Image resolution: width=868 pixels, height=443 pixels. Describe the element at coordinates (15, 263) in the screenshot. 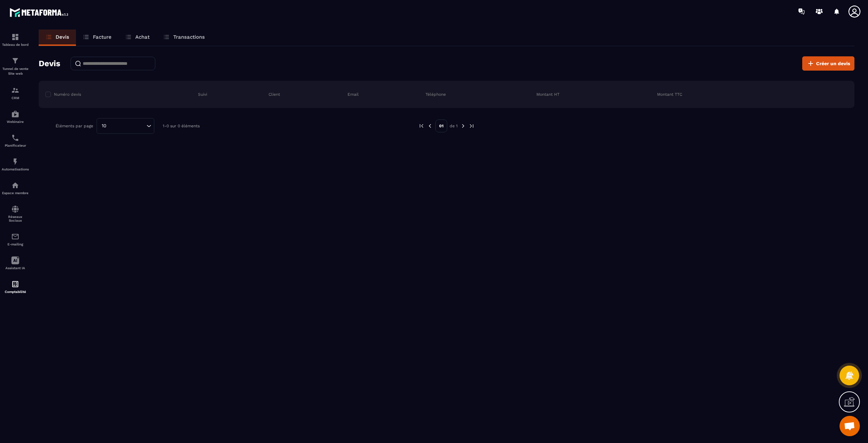

I see `a: Assistant IA` at that location.